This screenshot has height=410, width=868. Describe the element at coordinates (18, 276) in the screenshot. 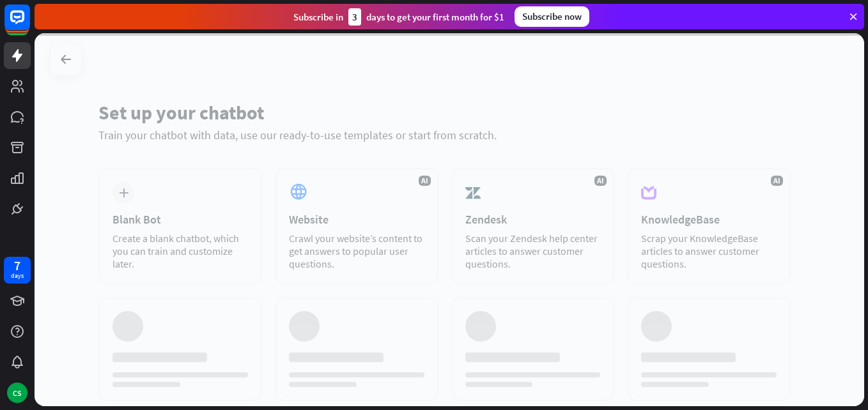

I see `div: days` at that location.